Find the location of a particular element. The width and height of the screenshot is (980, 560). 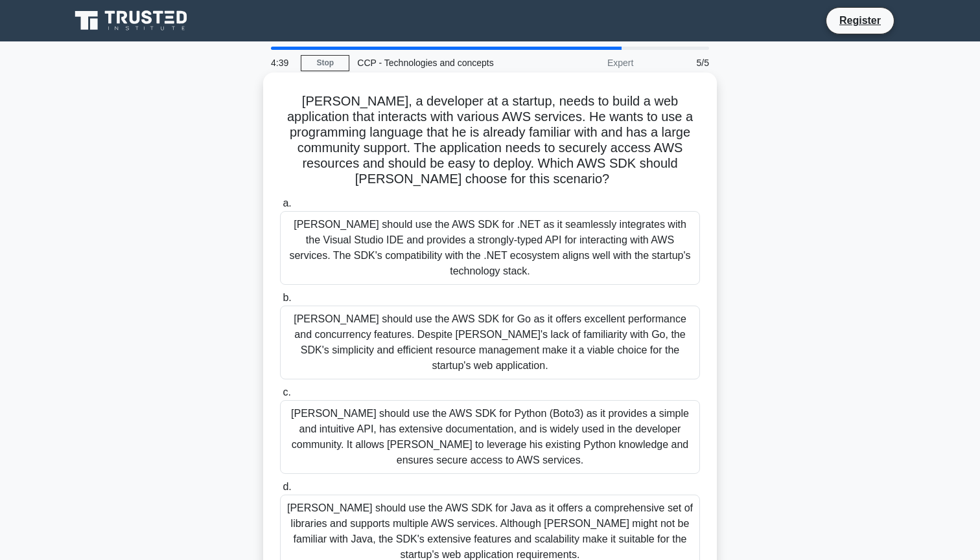

div: 4:39 is located at coordinates (282, 63).